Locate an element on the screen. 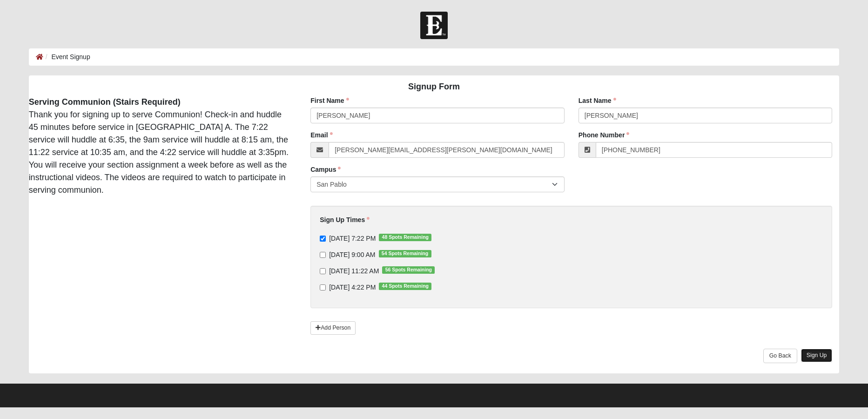 This screenshot has width=868, height=419. div: Thank you for signing up to serve Communion! Check-in and huddle 45 minutes before service in [GE... is located at coordinates (159, 146).